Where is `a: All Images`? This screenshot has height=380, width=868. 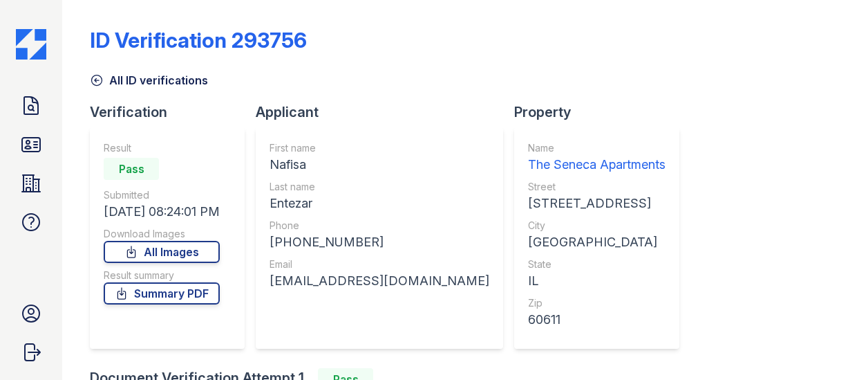 a: All Images is located at coordinates (162, 252).